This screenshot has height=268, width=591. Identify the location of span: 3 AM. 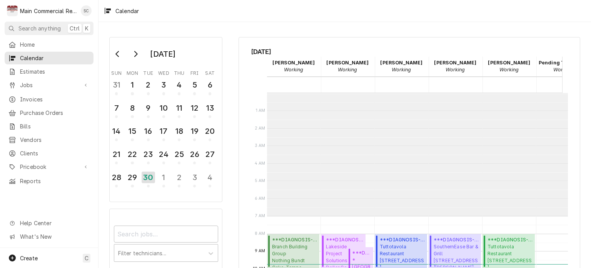
(260, 146).